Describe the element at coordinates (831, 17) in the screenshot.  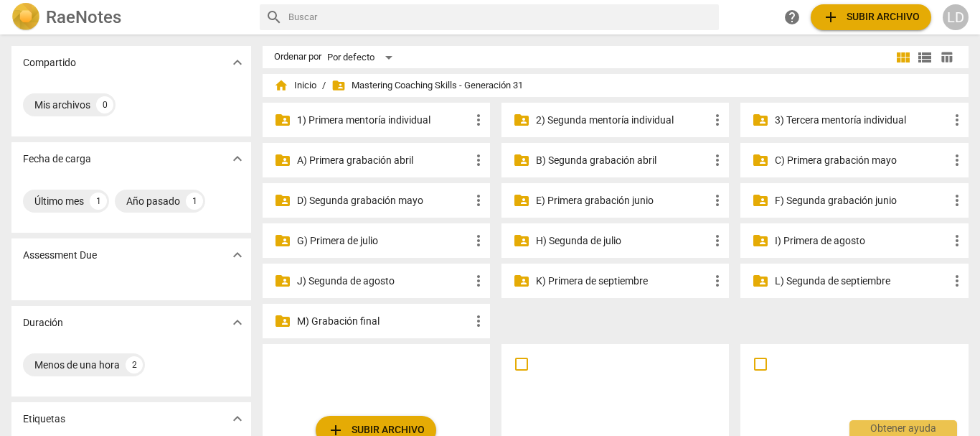
I see `span: add` at that location.